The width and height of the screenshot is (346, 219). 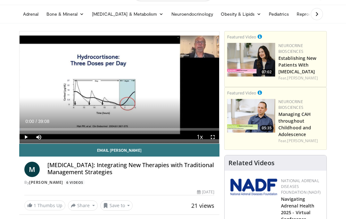 What do you see at coordinates (44, 122) in the screenshot?
I see `span: 39:08` at bounding box center [44, 122].